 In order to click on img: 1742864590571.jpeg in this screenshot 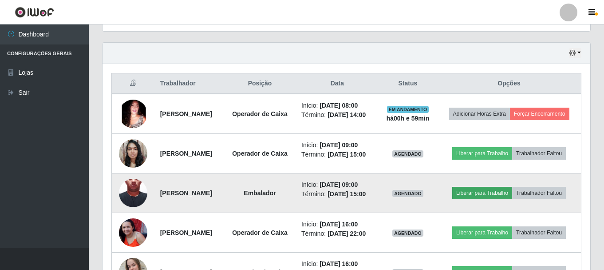, I will do `click(133, 114)`.